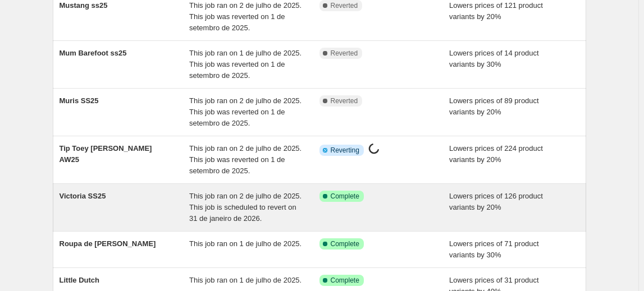 The width and height of the screenshot is (644, 291). Describe the element at coordinates (494, 106) in the screenshot. I see `span: Lowers prices of 89 product variants by 20%` at that location.